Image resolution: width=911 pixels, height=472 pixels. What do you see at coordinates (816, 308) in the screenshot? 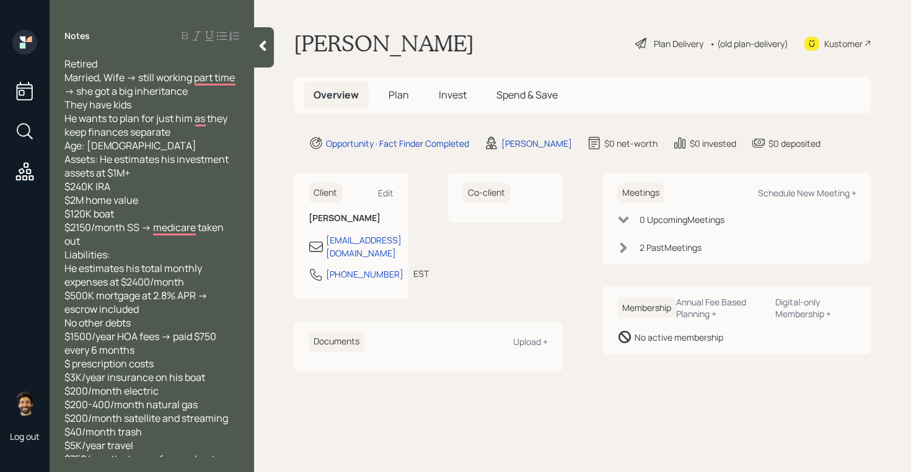
I see `div: Digital-only Membership +` at bounding box center [816, 308].